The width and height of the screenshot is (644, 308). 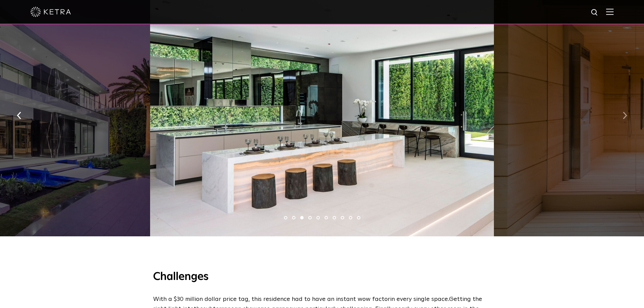 I want to click on span: With a $30, so click(x=168, y=299).